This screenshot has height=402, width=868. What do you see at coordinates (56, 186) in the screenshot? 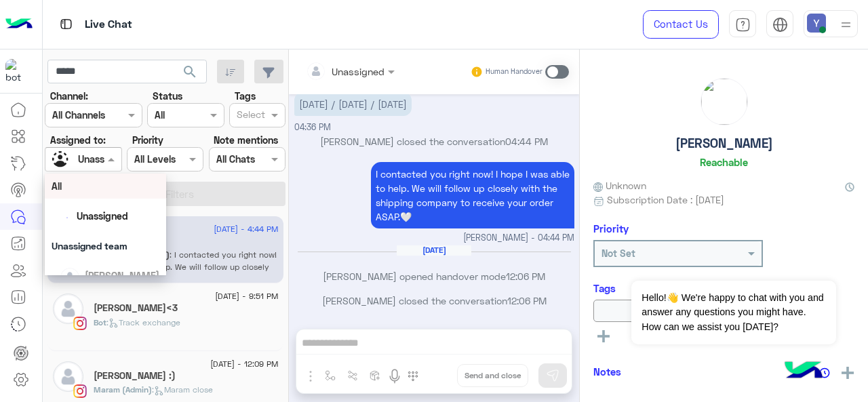
I see `span: All` at bounding box center [56, 186].